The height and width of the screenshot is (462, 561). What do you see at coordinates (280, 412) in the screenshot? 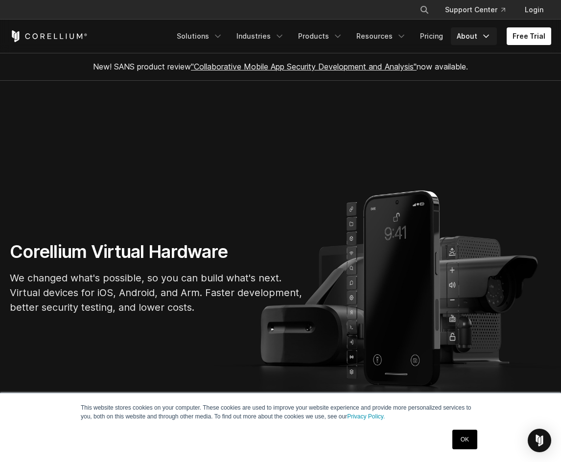
I see `p: This website stores cookies on your computer. These cookies are used to improve your website expe...` at bounding box center [280, 412].